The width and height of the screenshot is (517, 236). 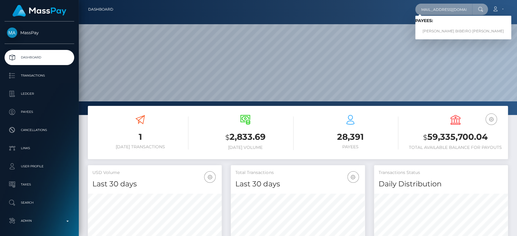 What do you see at coordinates (39, 148) in the screenshot?
I see `a: Links` at bounding box center [39, 148].